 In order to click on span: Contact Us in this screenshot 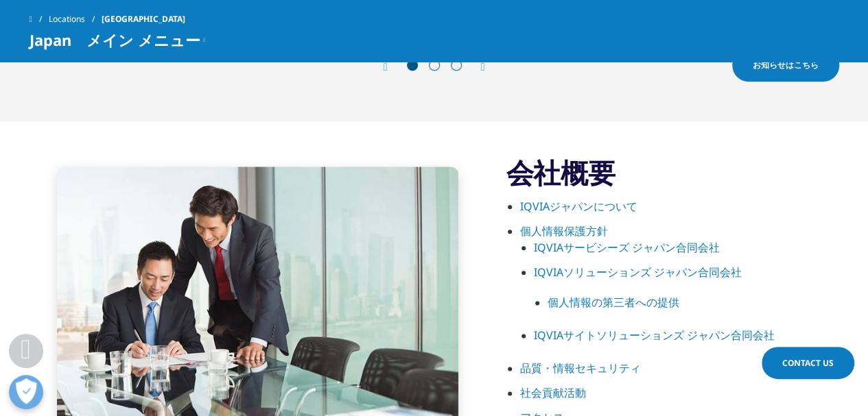, I will do `click(808, 363)`.